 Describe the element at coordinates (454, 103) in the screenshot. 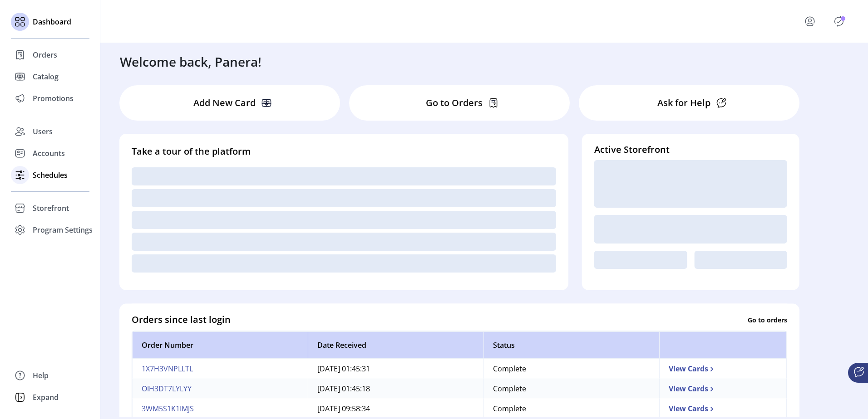

I see `p: Go to Orders` at that location.